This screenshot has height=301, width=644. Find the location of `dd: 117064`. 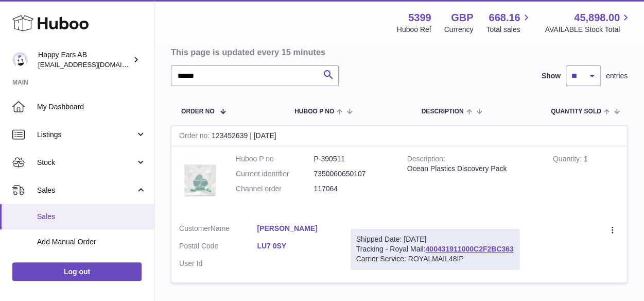

dd: 117064 is located at coordinates (352, 189).